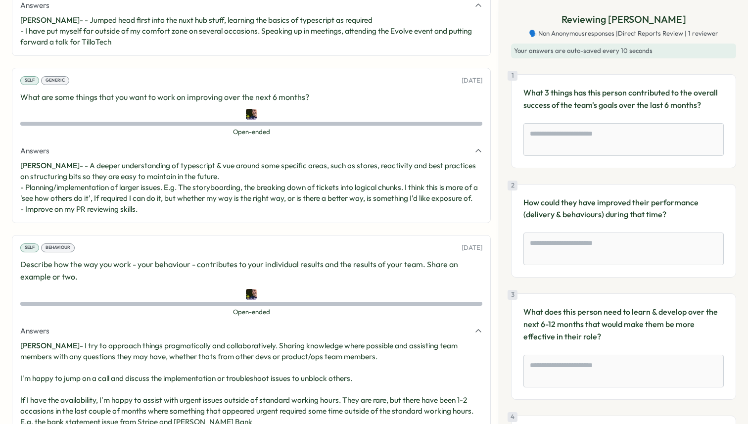  What do you see at coordinates (251, 271) in the screenshot?
I see `p: Describe how the way you work - your behaviour - contributes to your individual results and the r...` at bounding box center [251, 271].